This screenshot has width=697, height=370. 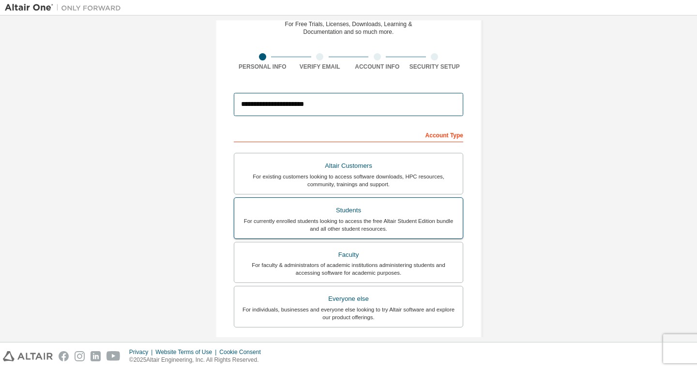 I want to click on div: Students, so click(x=349, y=211).